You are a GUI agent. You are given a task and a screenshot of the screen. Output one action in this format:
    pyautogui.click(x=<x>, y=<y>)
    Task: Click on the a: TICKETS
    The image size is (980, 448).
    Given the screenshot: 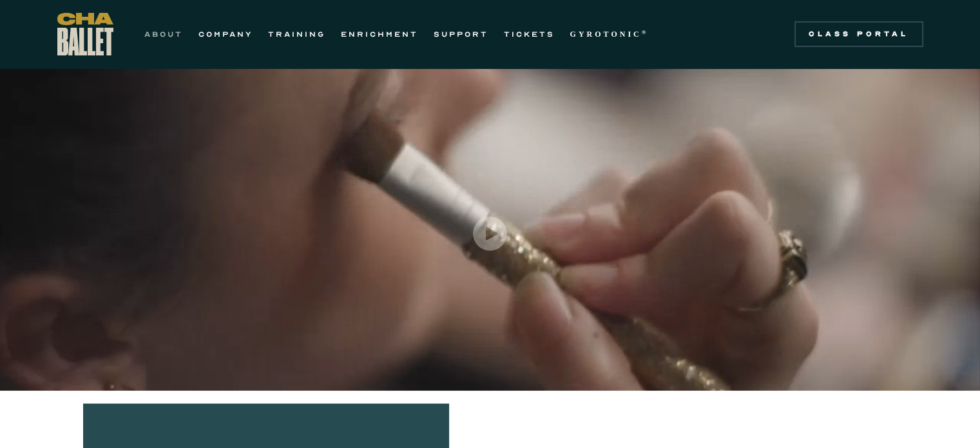 What is the action you would take?
    pyautogui.click(x=529, y=35)
    